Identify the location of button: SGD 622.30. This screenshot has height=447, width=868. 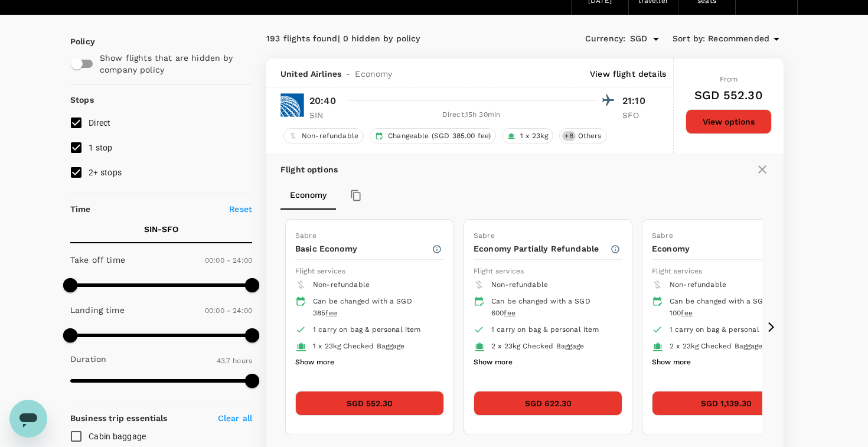
(548, 403).